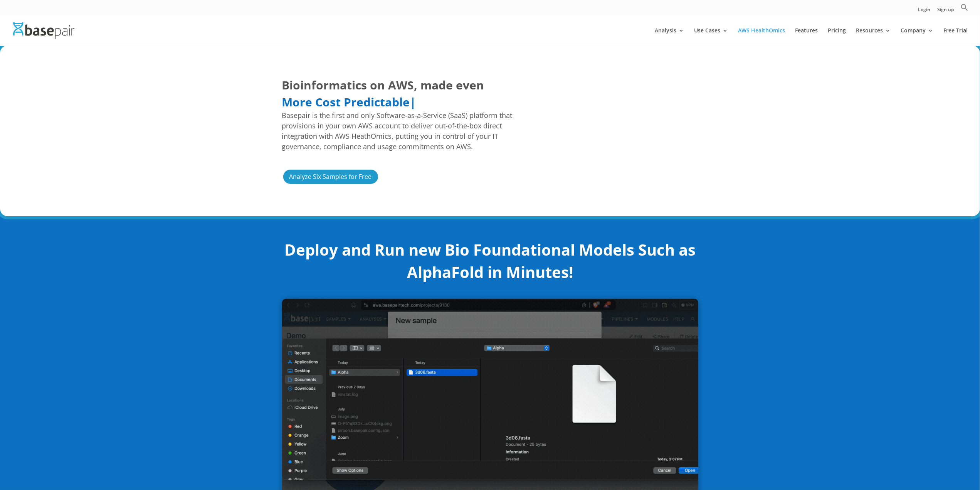  I want to click on span: Basepair is the first and only Software-as-a-Service (SaaS) platform that provisions in your own ..., so click(403, 131).